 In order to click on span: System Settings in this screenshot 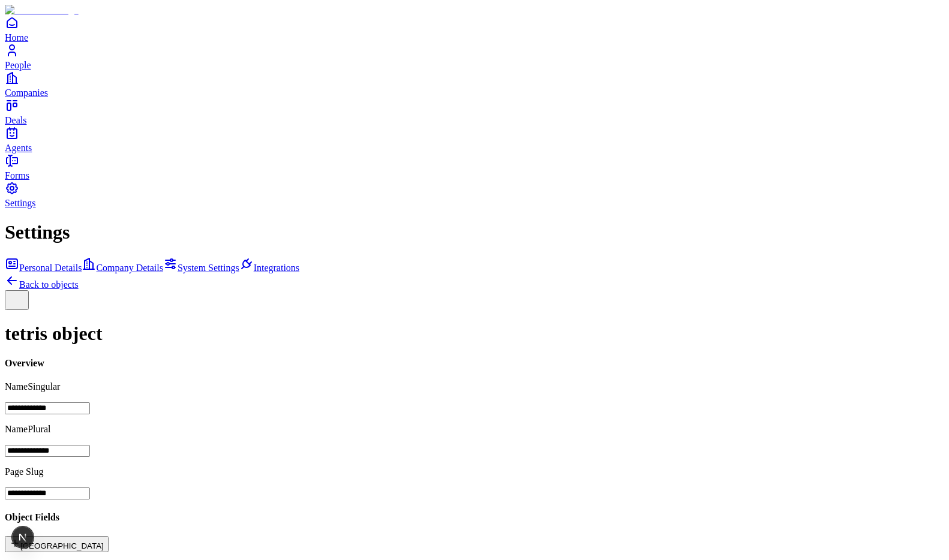, I will do `click(208, 267)`.